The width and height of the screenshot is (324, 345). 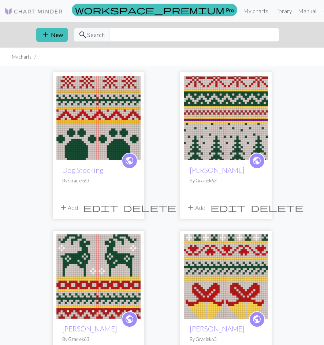 What do you see at coordinates (256, 11) in the screenshot?
I see `a: My charts` at bounding box center [256, 11].